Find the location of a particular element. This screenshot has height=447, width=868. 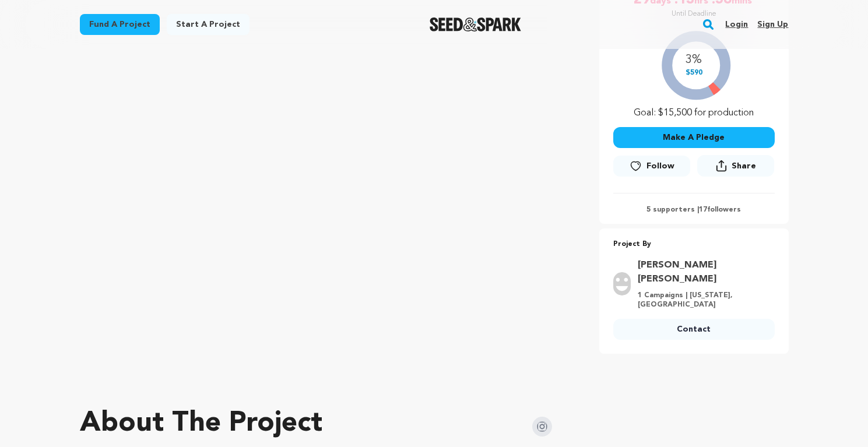

a: Follow is located at coordinates (651, 166).